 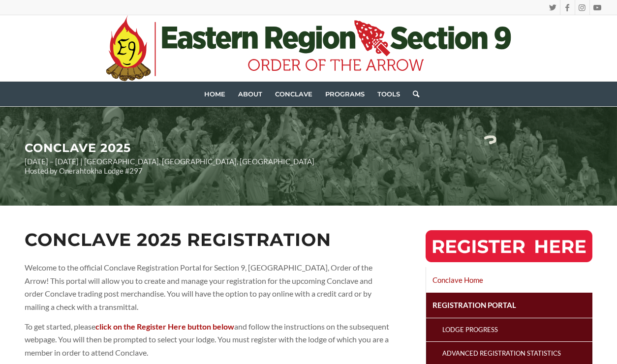 What do you see at coordinates (389, 94) in the screenshot?
I see `span: Tools` at bounding box center [389, 94].